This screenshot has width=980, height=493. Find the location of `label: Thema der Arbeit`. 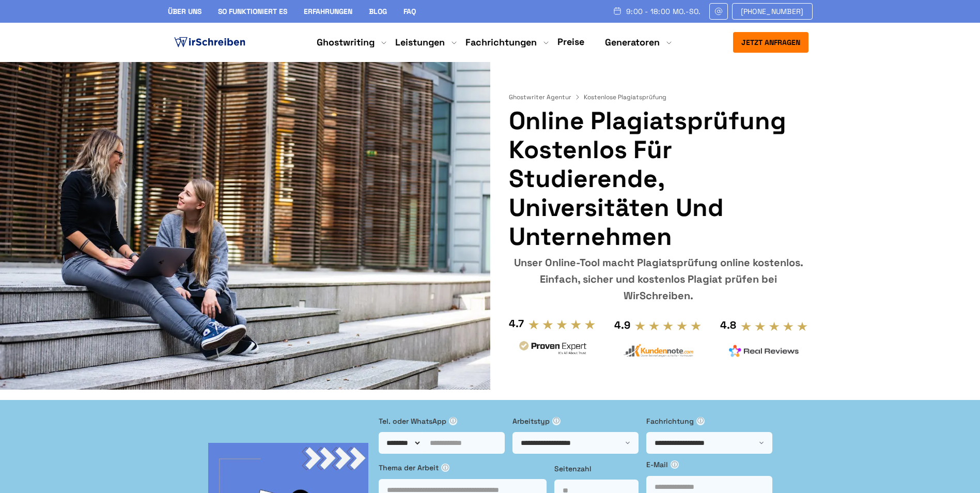

label: Thema der Arbeit is located at coordinates (462, 467).